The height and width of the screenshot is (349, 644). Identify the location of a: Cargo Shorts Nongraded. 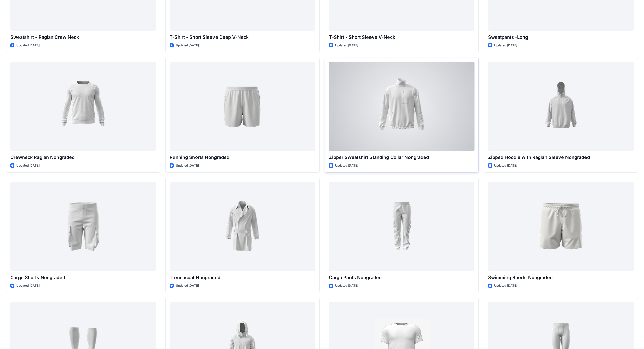
(83, 226).